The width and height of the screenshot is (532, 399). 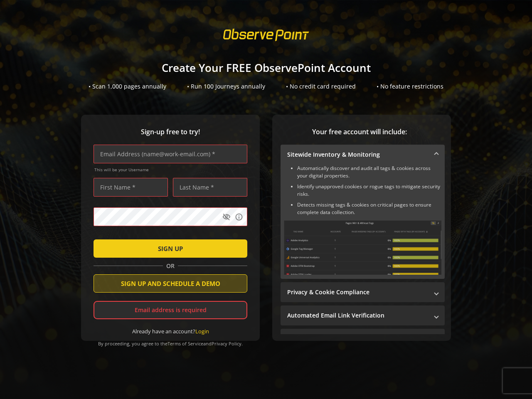 I want to click on a: Privacy Policy, so click(x=227, y=344).